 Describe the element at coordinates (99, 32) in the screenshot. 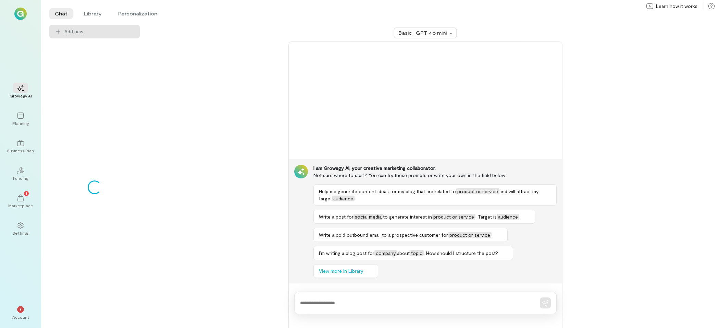

I see `span: Add new` at that location.